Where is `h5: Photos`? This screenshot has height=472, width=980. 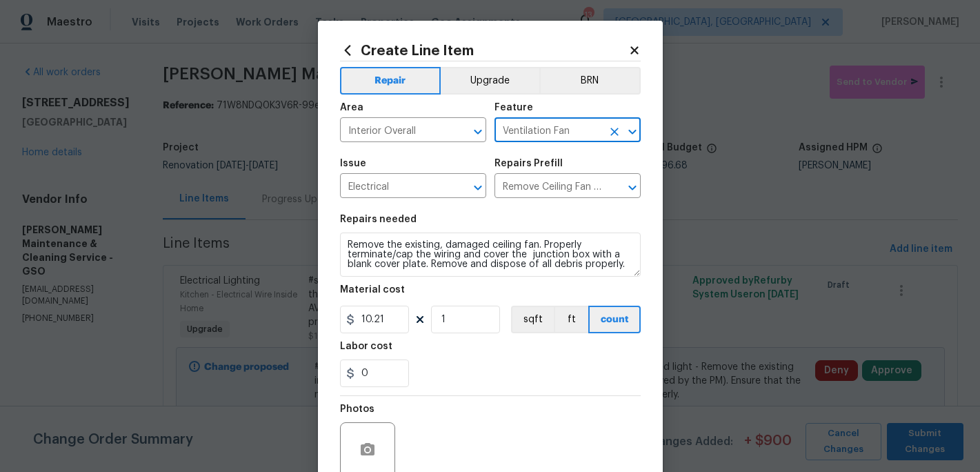 h5: Photos is located at coordinates (357, 409).